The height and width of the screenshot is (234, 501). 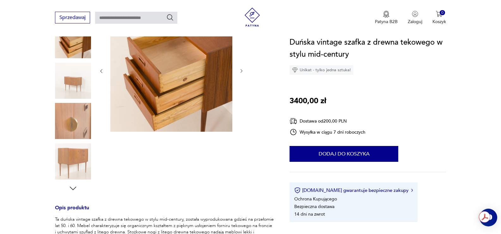 I want to click on a: Sprzedawaj, so click(x=72, y=18).